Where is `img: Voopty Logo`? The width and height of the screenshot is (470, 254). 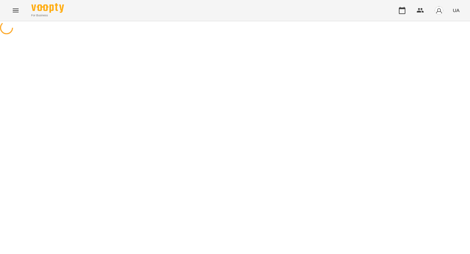
img: Voopty Logo is located at coordinates (48, 8).